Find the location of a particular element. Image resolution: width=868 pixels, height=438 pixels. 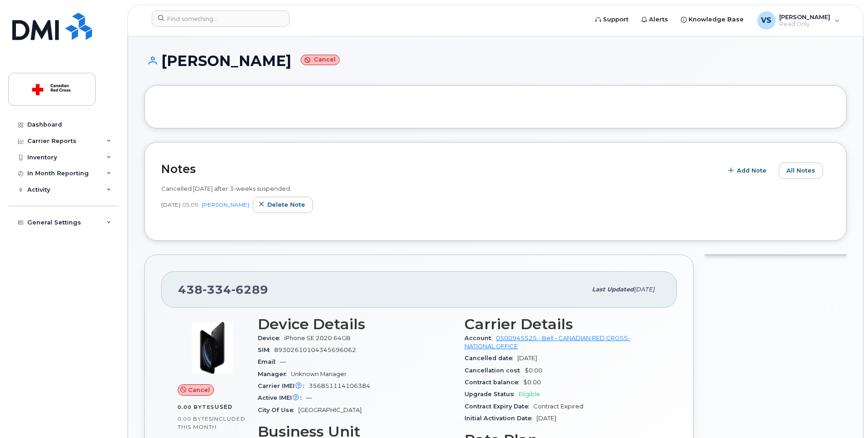

span: Manager is located at coordinates (274, 374).